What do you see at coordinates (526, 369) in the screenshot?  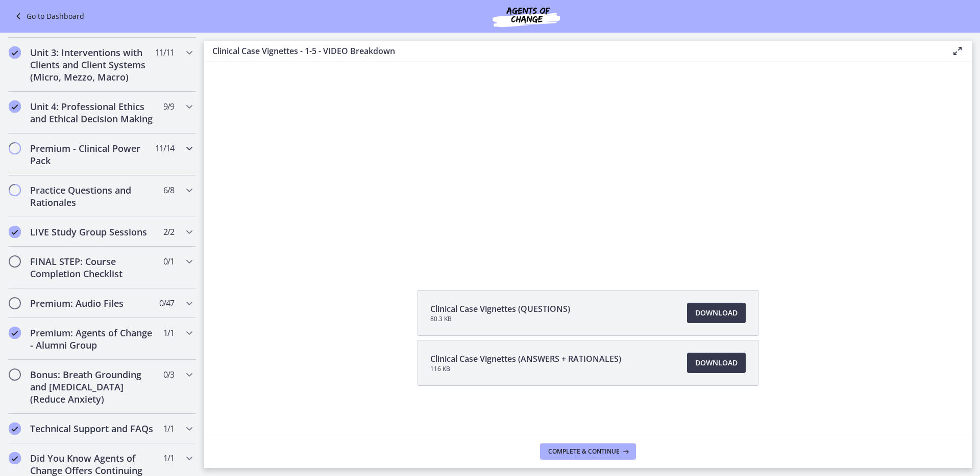 I see `span: 116 KB` at bounding box center [526, 369].